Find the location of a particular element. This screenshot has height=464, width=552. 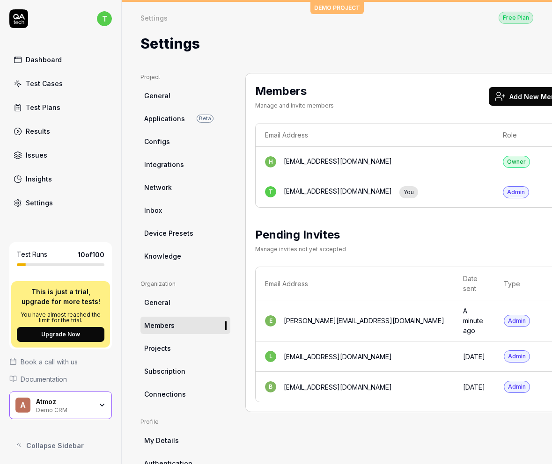

span: Connections is located at coordinates (165, 394).